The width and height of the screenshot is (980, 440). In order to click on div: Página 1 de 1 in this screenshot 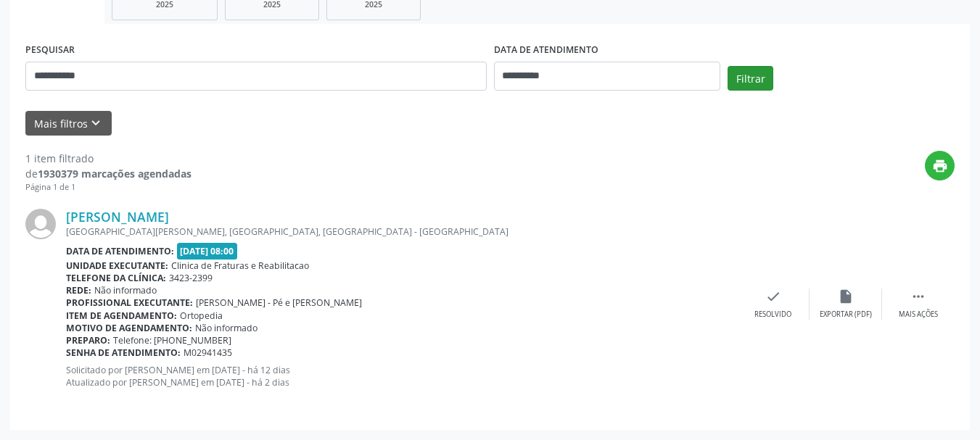, I will do `click(108, 187)`.